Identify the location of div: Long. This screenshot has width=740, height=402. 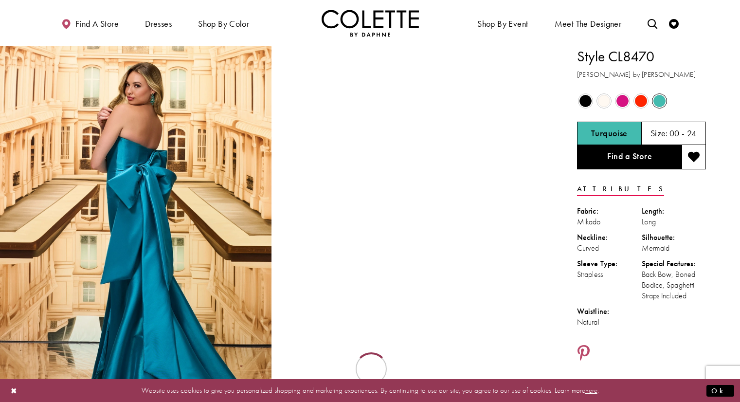
(674, 222).